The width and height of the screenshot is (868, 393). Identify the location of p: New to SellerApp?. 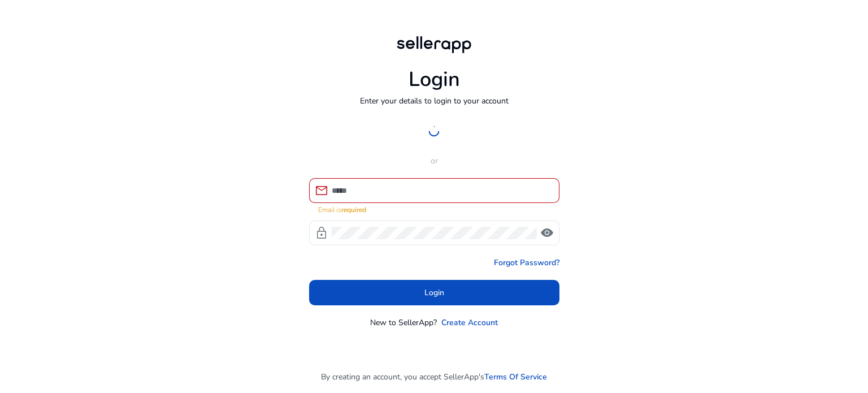
(403, 322).